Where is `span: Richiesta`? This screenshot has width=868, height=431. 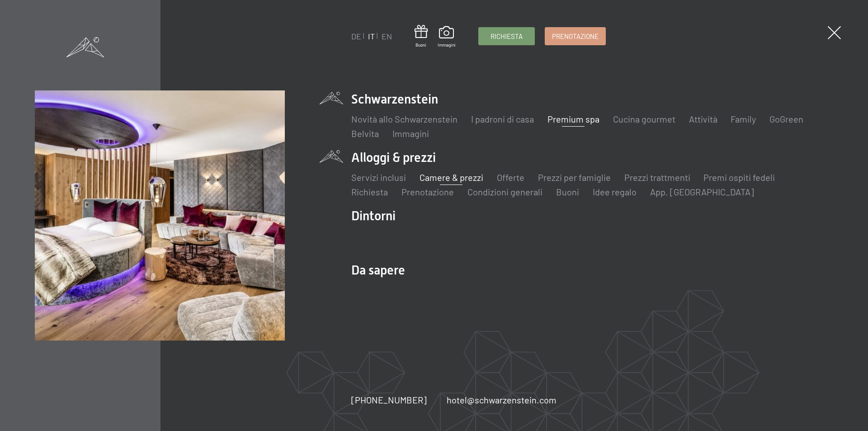
span: Richiesta is located at coordinates (506, 36).